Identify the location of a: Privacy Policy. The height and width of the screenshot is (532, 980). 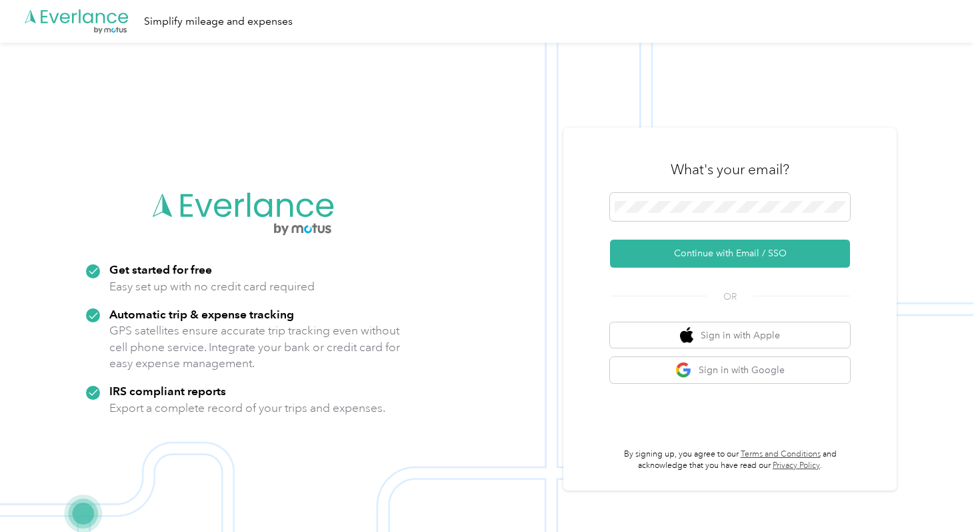
(796, 465).